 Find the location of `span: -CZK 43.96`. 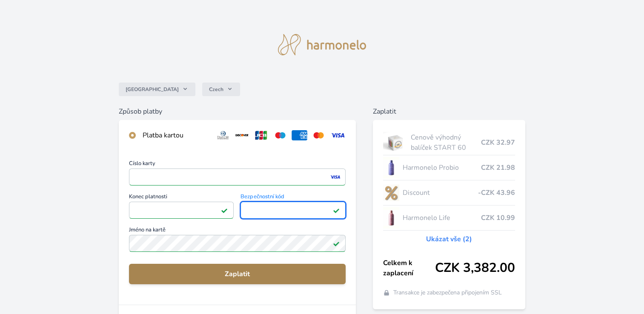

span: -CZK 43.96 is located at coordinates (496, 193).